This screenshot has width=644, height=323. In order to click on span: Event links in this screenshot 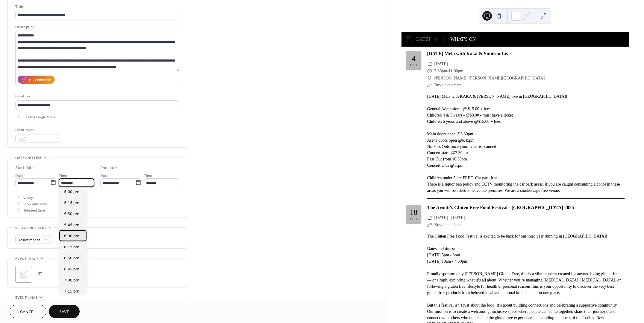, I will do `click(27, 298)`.